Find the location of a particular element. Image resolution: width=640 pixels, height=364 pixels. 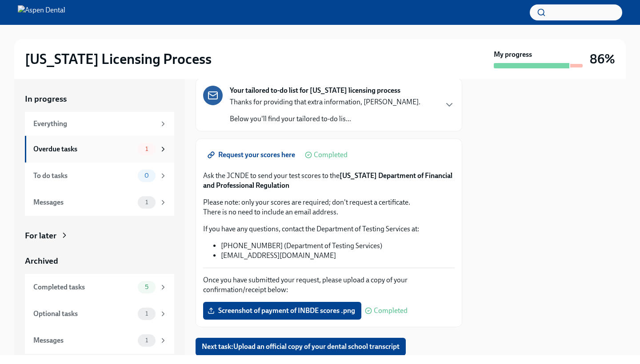

button: Next task:Upload an official copy of your dental school transcript is located at coordinates (300, 347).